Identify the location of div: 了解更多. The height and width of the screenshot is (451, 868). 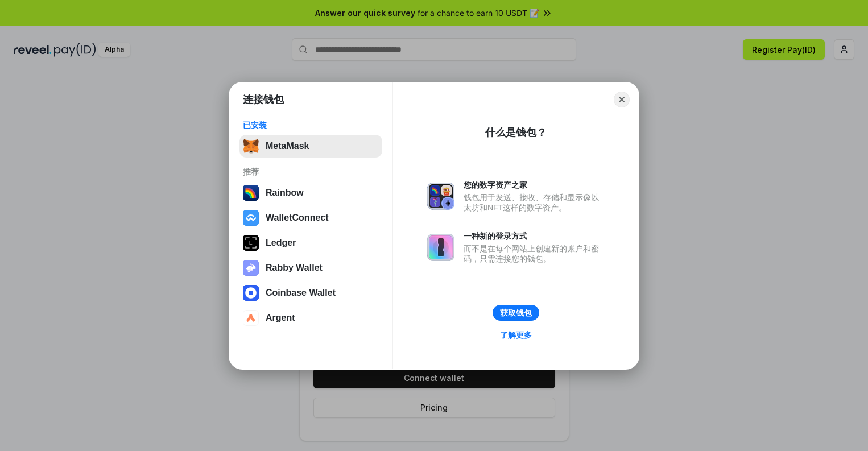
(516, 335).